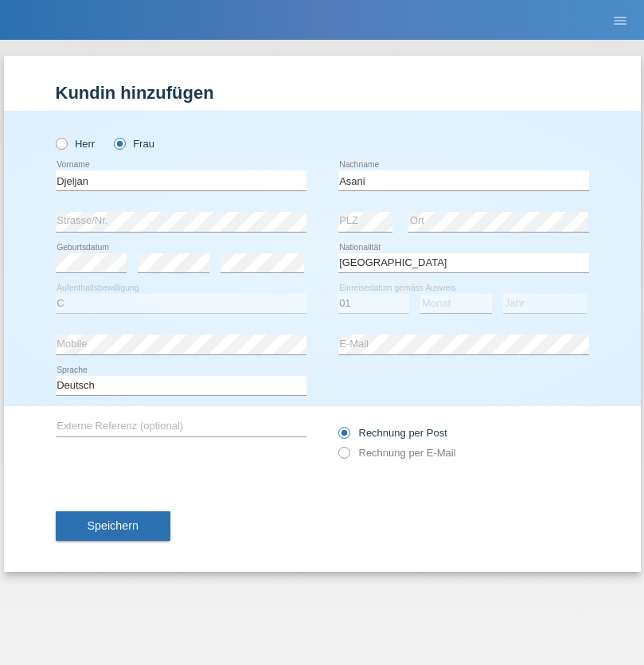 This screenshot has height=665, width=644. I want to click on input: Rechnung per E-Mail, so click(343, 456).